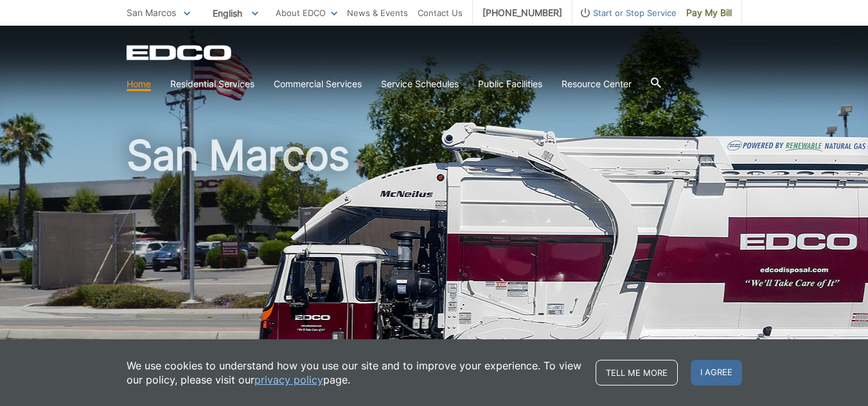 Image resolution: width=868 pixels, height=406 pixels. What do you see at coordinates (151, 13) in the screenshot?
I see `span: San Marcos` at bounding box center [151, 13].